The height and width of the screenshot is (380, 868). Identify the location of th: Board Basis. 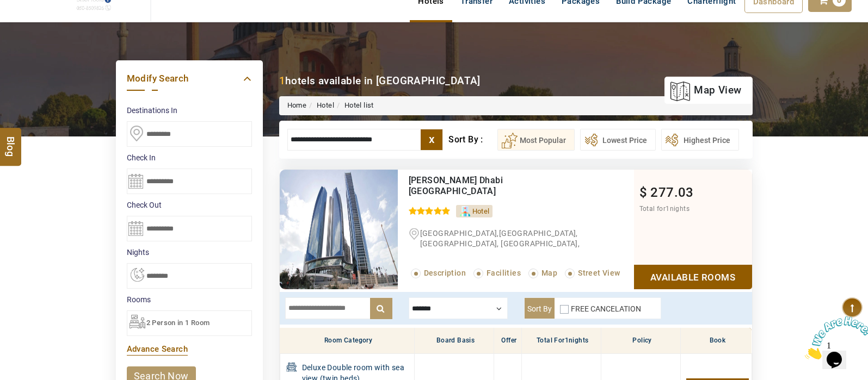
(453, 341).